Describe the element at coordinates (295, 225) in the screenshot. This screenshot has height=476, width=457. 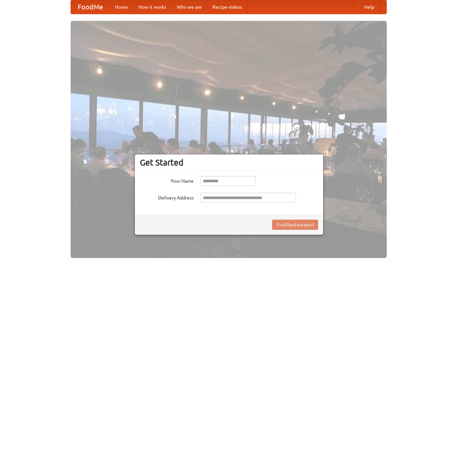
I see `button: Find Restaurants!` at that location.